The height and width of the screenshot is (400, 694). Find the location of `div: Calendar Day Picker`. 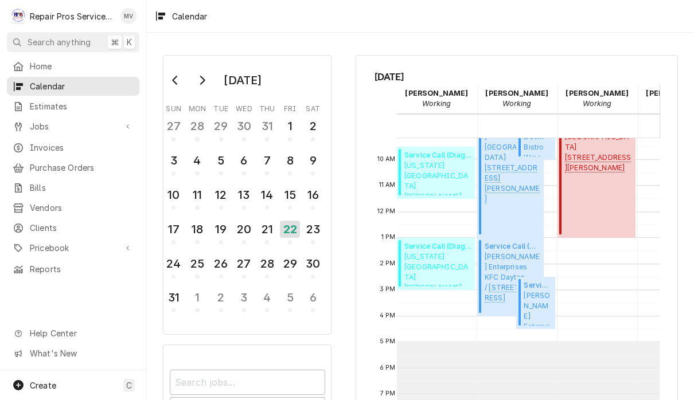

div: Calendar Day Picker is located at coordinates (247, 195).